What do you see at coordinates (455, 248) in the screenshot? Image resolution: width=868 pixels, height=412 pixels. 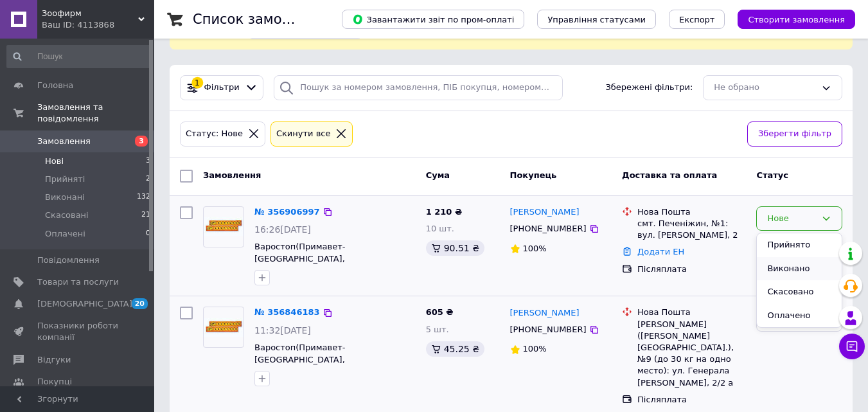 I see `div: 90.51 ₴` at bounding box center [455, 248].